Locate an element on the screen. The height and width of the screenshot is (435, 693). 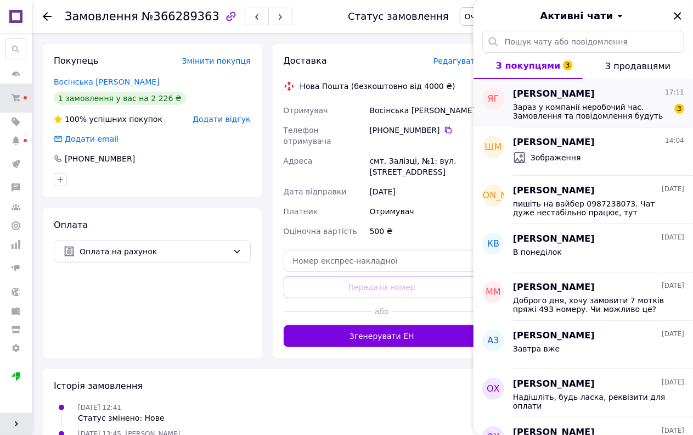
span: З покупцями is located at coordinates (529, 65).